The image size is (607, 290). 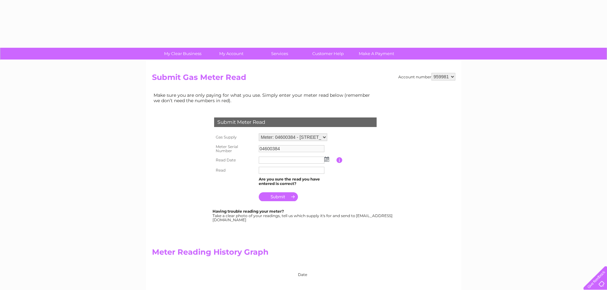 What do you see at coordinates (248, 211) in the screenshot?
I see `b: Having trouble reading your meter?` at bounding box center [248, 211].